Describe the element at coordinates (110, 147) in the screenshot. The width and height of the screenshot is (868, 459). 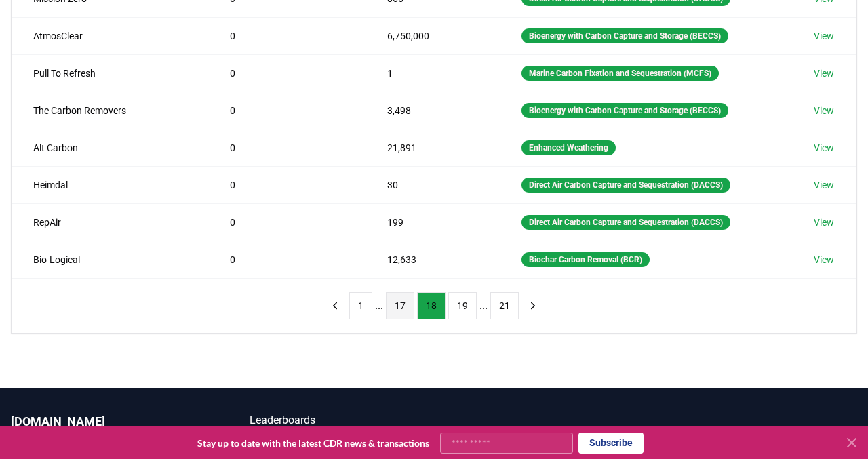
I see `td: Alt Carbon` at that location.